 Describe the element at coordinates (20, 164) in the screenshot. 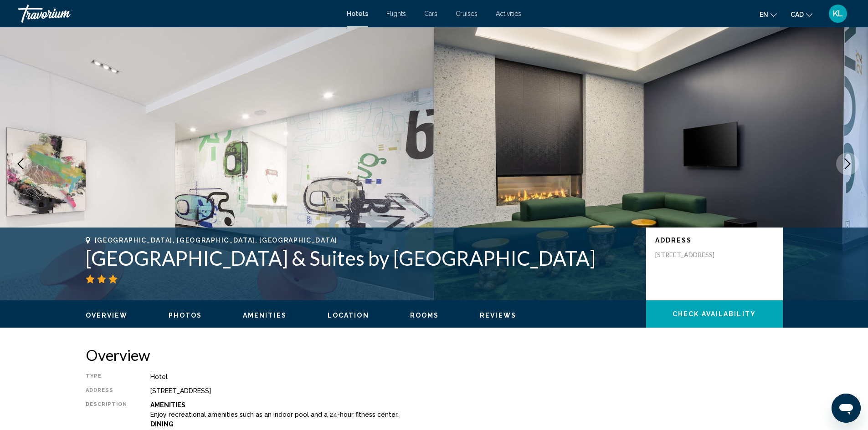

I see `button: Previous image` at that location.